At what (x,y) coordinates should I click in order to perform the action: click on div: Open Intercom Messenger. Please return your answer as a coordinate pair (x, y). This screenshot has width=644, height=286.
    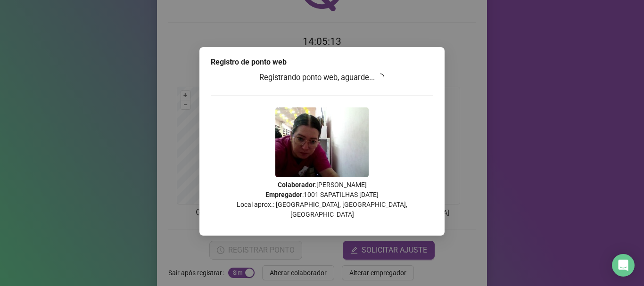
    Looking at the image, I should click on (623, 265).